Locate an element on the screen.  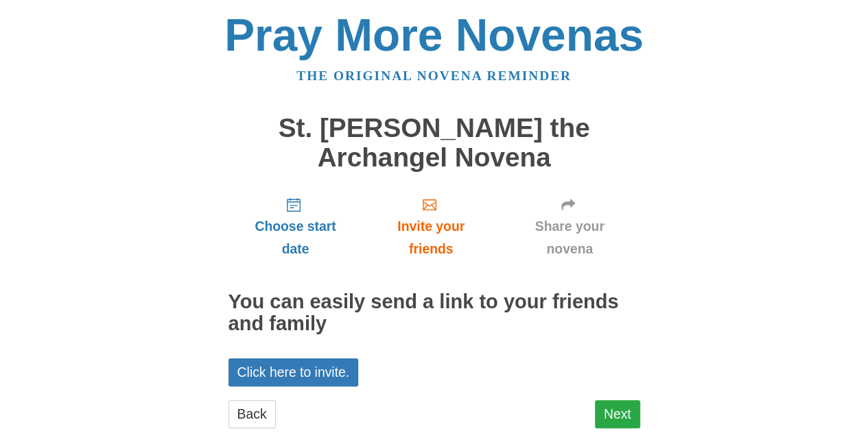
a: Next is located at coordinates (618, 414).